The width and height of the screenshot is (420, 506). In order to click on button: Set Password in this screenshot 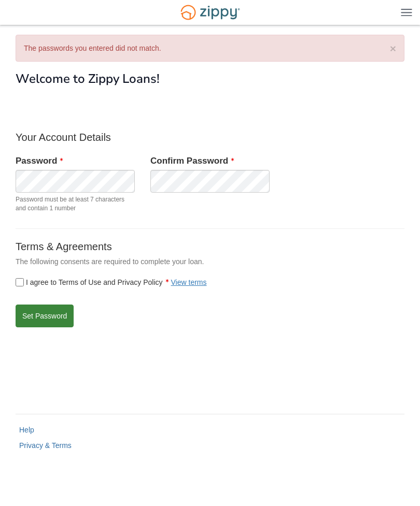, I will do `click(44, 316)`.